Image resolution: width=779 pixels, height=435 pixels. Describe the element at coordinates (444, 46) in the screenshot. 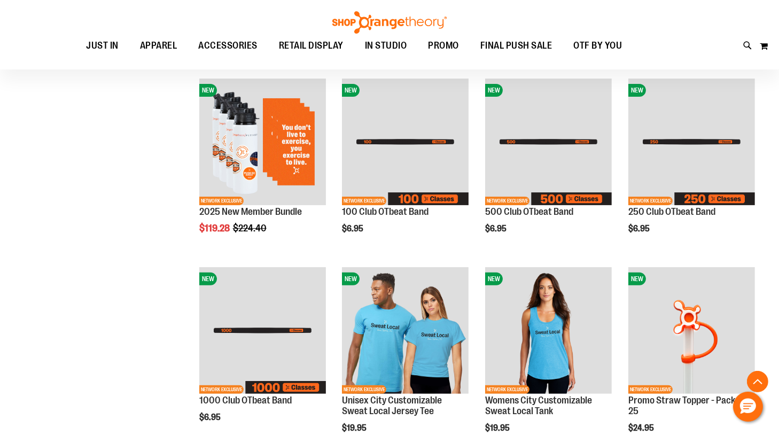

I see `a: PROMO` at that location.